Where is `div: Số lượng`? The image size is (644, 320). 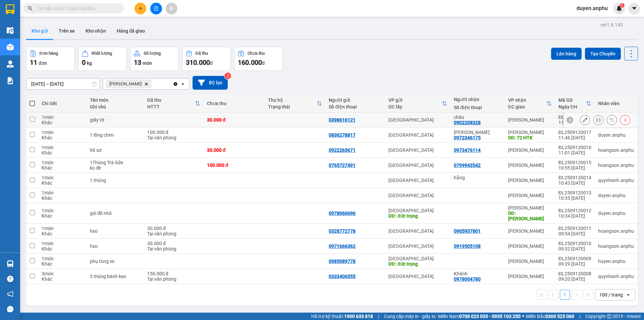 div: Số lượng is located at coordinates (152, 53).